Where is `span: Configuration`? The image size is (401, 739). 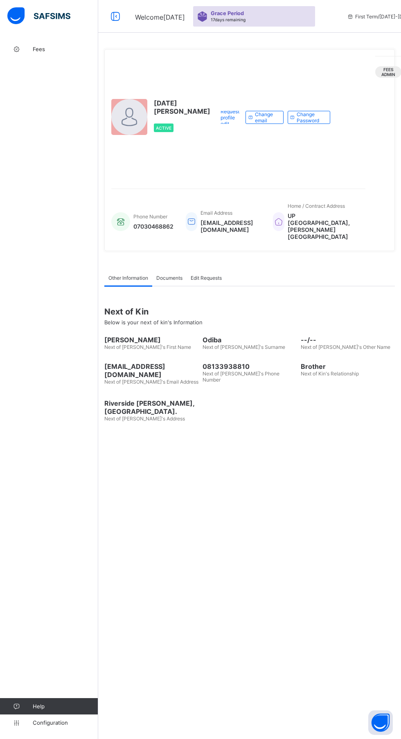 span: Configuration is located at coordinates (65, 722).